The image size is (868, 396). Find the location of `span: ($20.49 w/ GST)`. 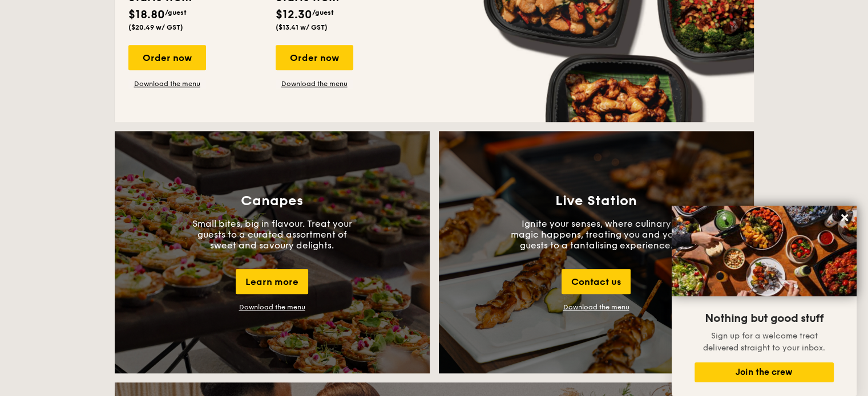

span: ($20.49 w/ GST) is located at coordinates (156, 27).